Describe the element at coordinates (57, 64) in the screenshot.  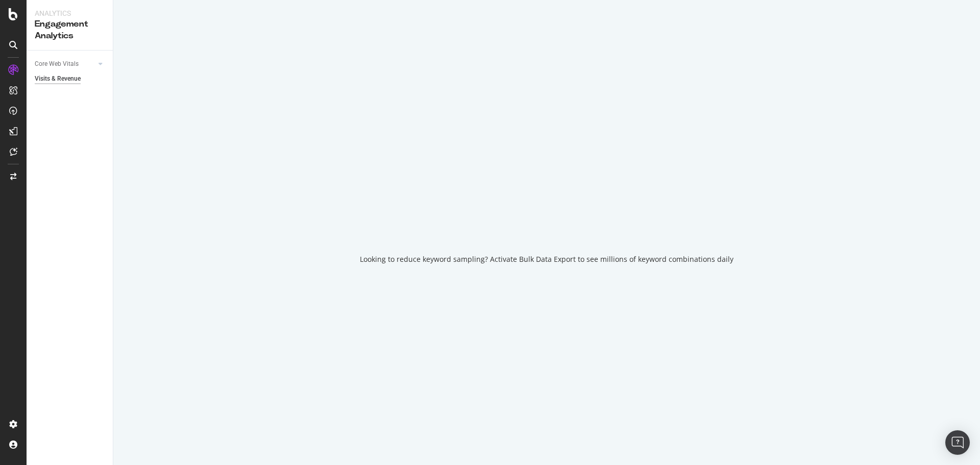
I see `div: Core Web Vitals` at that location.